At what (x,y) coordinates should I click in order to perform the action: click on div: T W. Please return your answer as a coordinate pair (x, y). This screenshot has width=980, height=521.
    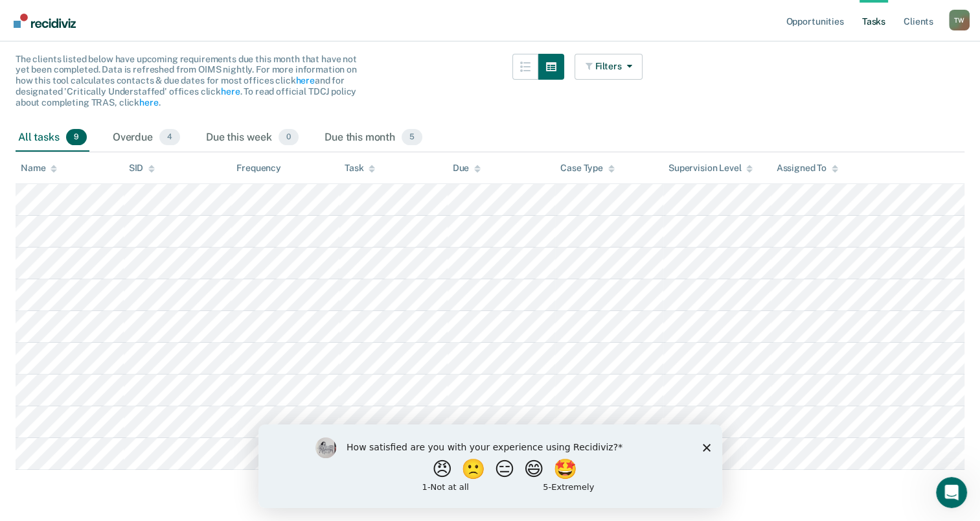
    Looking at the image, I should click on (959, 20).